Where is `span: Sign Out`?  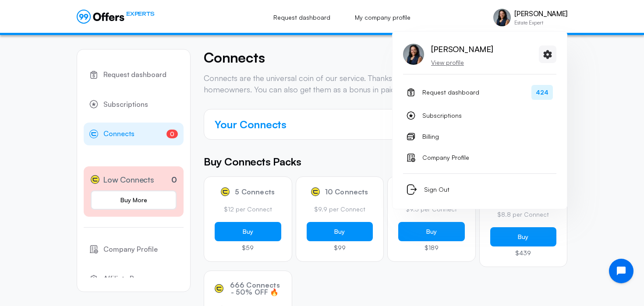
span: Sign Out is located at coordinates (437, 190).